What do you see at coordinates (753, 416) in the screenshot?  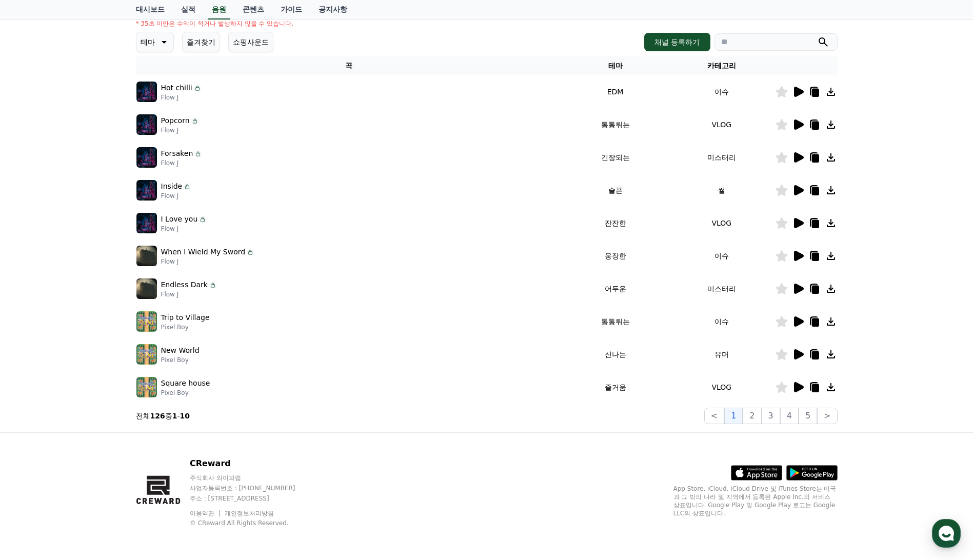 I see `button: 2` at bounding box center [753, 416].